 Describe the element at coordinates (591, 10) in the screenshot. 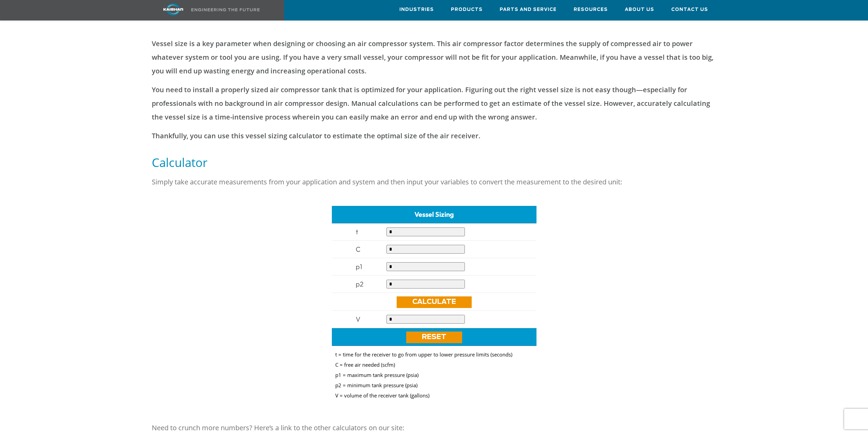

I see `span: Resources` at that location.